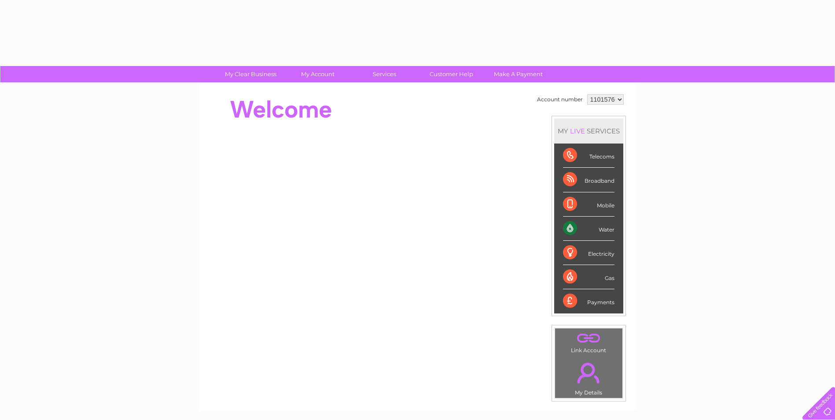 This screenshot has width=835, height=420. I want to click on a: My Clear Business, so click(250, 74).